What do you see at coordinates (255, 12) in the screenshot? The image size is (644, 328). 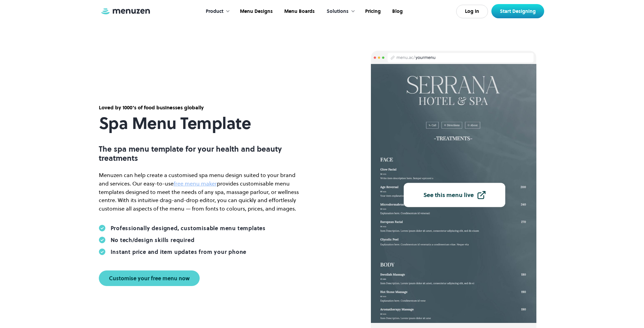 I see `a: Menu Designs` at bounding box center [255, 12].